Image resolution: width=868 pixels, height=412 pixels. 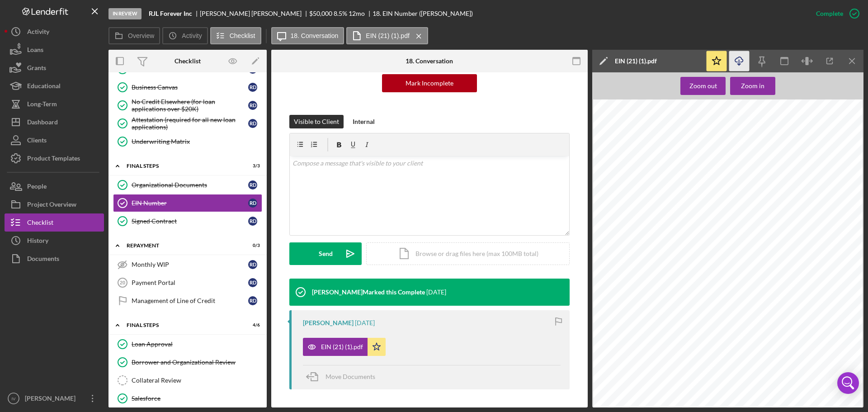 I want to click on time: 2025-09-25 13:50, so click(x=436, y=292).